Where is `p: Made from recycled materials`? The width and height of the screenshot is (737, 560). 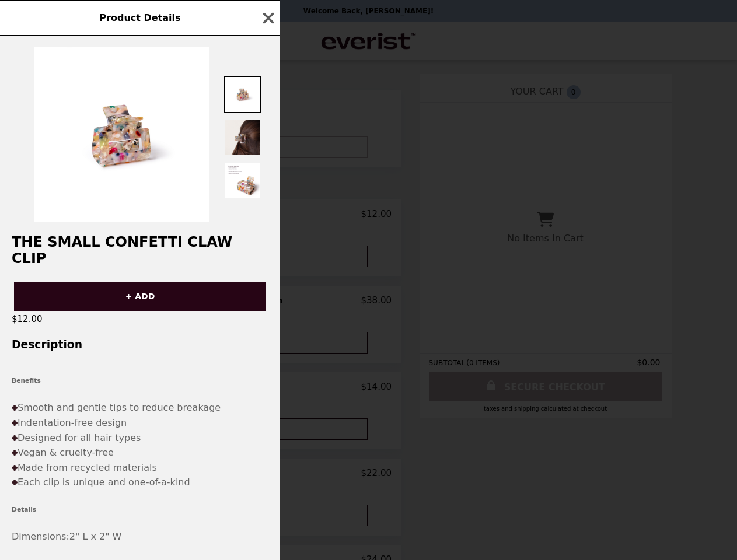
p: Made from recycled materials is located at coordinates (140, 468).